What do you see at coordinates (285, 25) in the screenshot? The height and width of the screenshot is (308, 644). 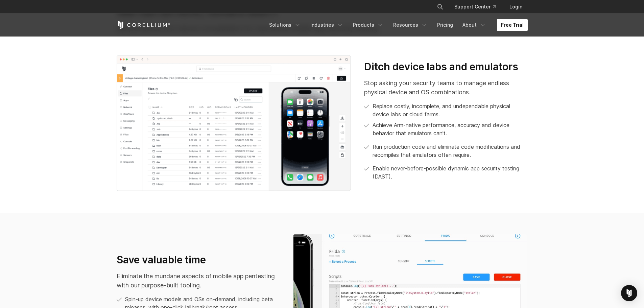 I see `a: Solutions` at bounding box center [285, 25].